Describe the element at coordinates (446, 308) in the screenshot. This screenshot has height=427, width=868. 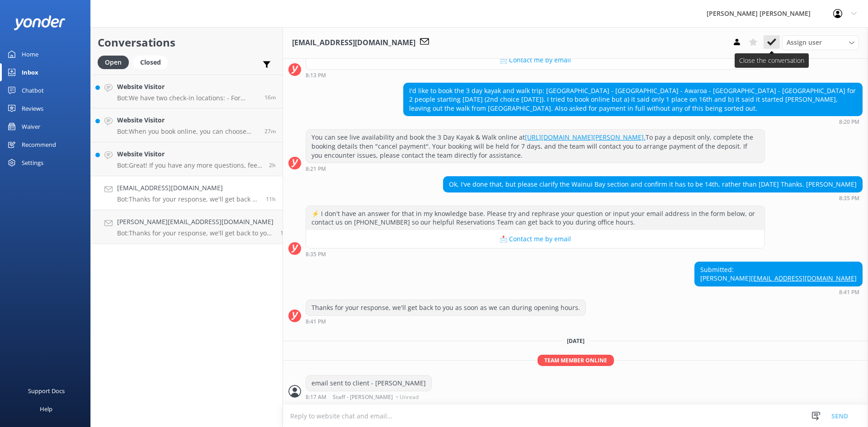
I see `div: Thanks for your response, we'll get back to you as soon as we can during opening hours.` at that location.